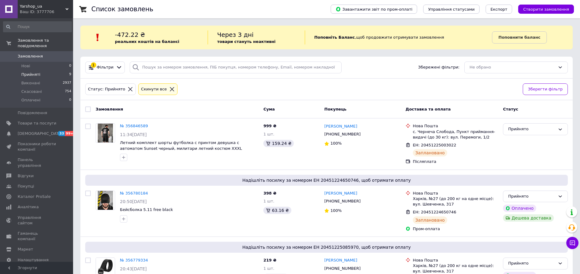 The image size is (580, 274). What do you see at coordinates (545, 89) in the screenshot?
I see `button: Зберегти фільтр` at bounding box center [545, 89].